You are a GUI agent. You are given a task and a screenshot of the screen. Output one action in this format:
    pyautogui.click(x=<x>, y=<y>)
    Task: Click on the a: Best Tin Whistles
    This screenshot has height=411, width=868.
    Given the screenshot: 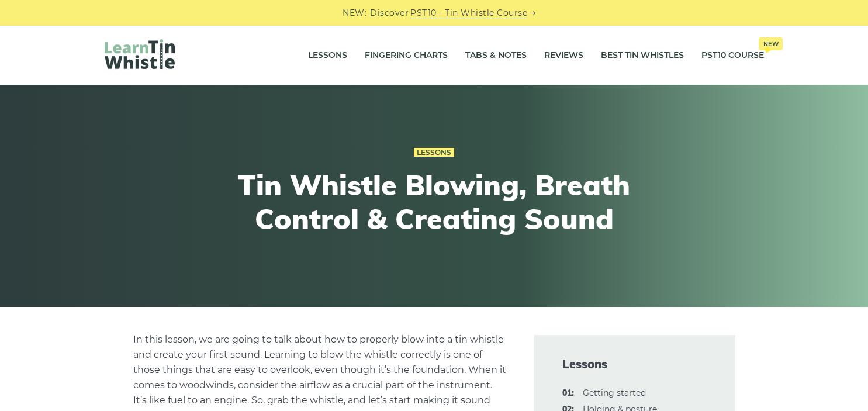 What is the action you would take?
    pyautogui.click(x=642, y=56)
    